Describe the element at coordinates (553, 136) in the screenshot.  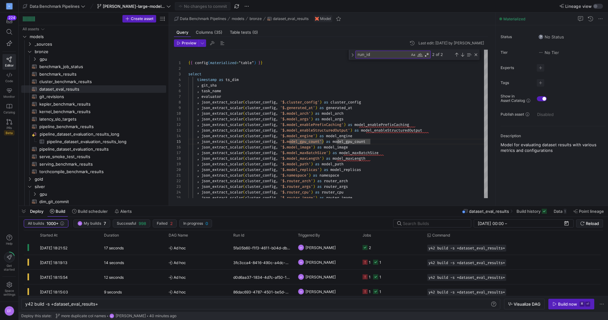
I see `p: Description` at that location.